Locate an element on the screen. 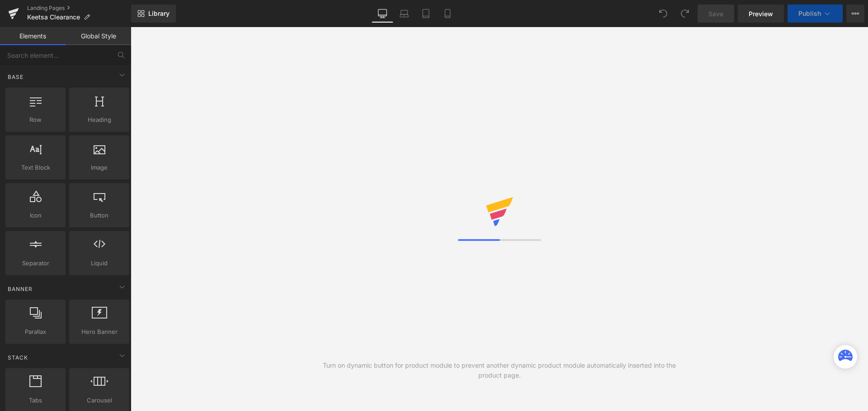  span: Publish is located at coordinates (809, 13).